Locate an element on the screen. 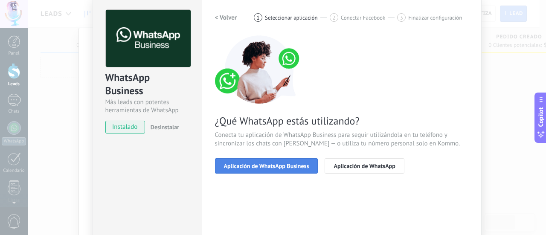 The height and width of the screenshot is (235, 546). button: < Volver is located at coordinates (226, 17).